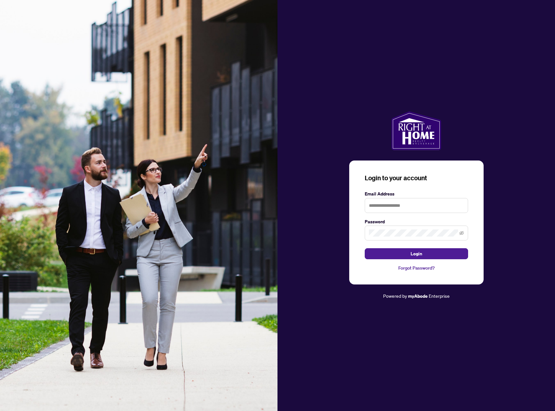 The width and height of the screenshot is (555, 411). Describe the element at coordinates (417, 221) in the screenshot. I see `label: Password` at that location.